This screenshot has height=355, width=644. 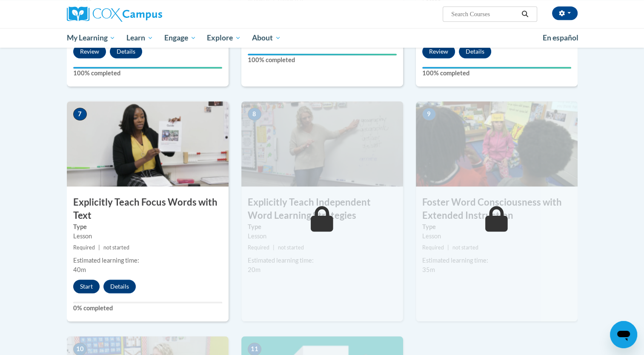 I want to click on a: About, so click(x=267, y=38).